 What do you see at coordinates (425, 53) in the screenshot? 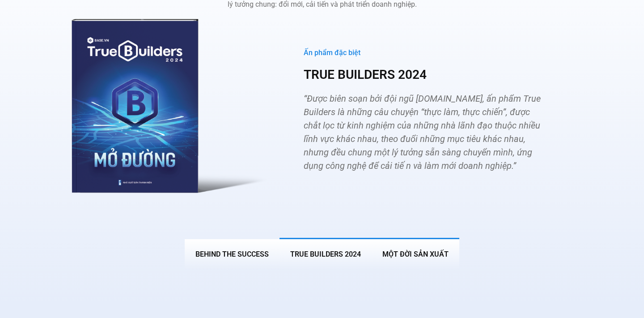
I see `div: Ấn phẩm đặc biệt` at bounding box center [425, 53].